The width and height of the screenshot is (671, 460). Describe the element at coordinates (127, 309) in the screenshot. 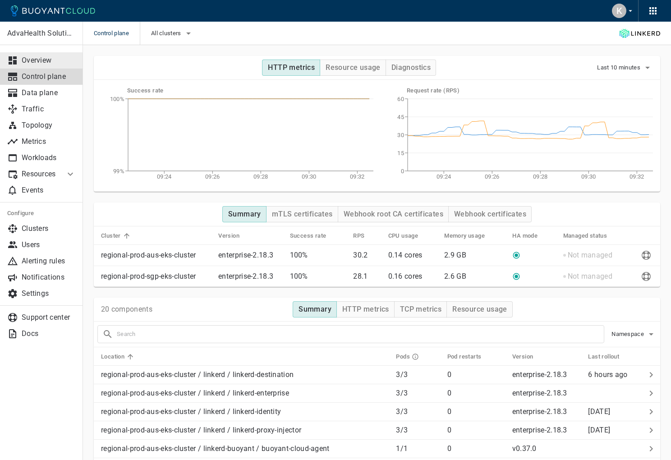

I see `p: 20 components` at that location.